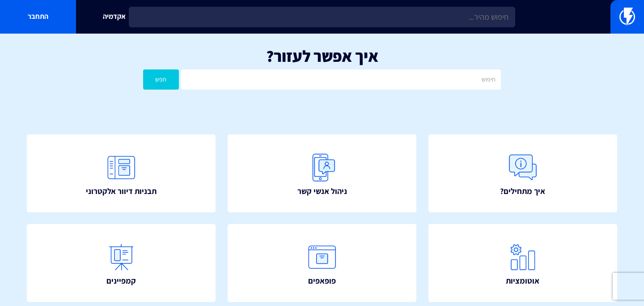  Describe the element at coordinates (161, 79) in the screenshot. I see `button: חפש` at that location.